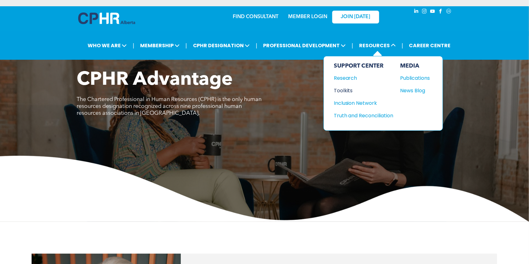 The width and height of the screenshot is (529, 264). Describe the element at coordinates (304, 45) in the screenshot. I see `span: PROFESSIONAL DEVELOPMENT` at that location.